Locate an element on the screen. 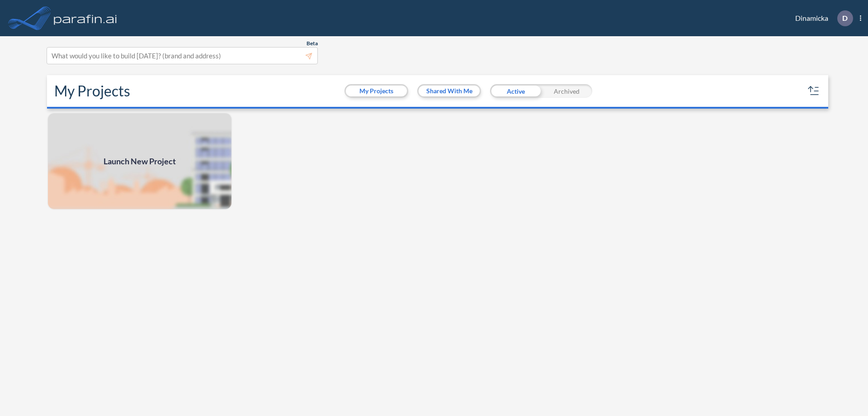  button: Shared With Me is located at coordinates (448, 90).